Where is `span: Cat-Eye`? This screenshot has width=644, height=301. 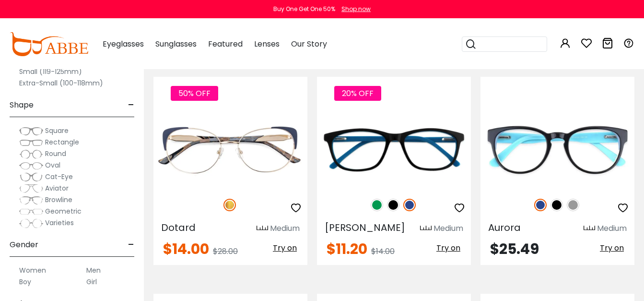
span: Cat-Eye is located at coordinates (59, 177).